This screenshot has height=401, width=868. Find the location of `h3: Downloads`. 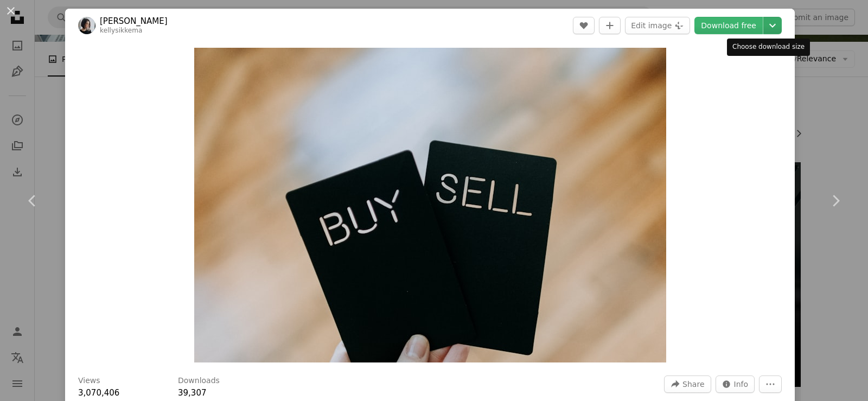

h3: Downloads is located at coordinates (199, 382).